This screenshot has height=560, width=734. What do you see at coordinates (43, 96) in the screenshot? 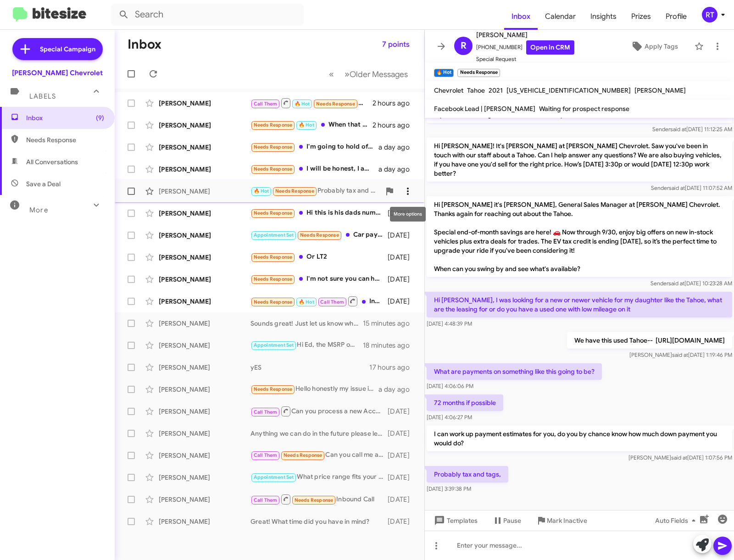
I see `span: Labels` at bounding box center [43, 96].